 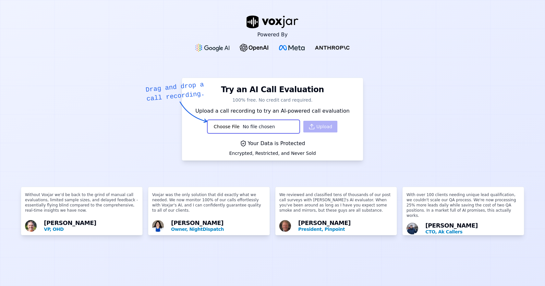 I want to click on p: With over 100 clients needing unique lead qualification, we couldn't scale our QA process. We're ..., so click(x=463, y=206).